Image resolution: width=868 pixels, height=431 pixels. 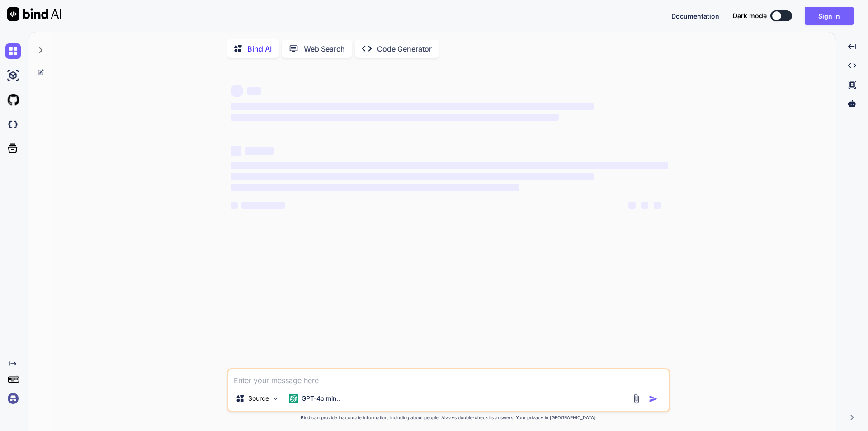 I want to click on img: chat, so click(x=13, y=51).